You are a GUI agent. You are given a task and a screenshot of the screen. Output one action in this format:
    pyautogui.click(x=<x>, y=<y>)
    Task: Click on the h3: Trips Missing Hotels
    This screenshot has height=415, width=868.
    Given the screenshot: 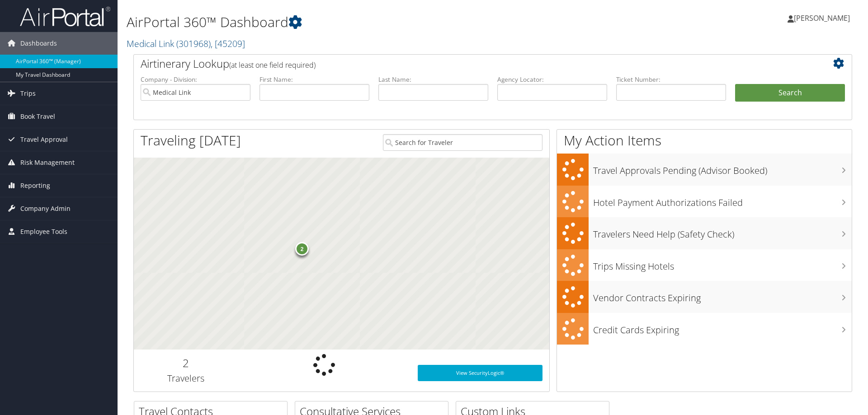 What is the action you would take?
    pyautogui.click(x=722, y=264)
    